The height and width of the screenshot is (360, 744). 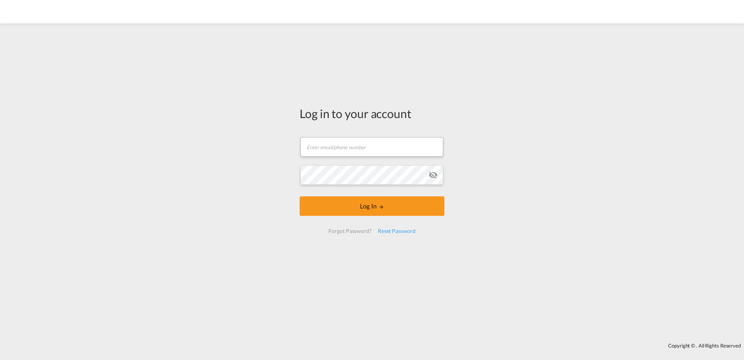 What do you see at coordinates (397, 231) in the screenshot?
I see `div: Reset Password` at bounding box center [397, 231].